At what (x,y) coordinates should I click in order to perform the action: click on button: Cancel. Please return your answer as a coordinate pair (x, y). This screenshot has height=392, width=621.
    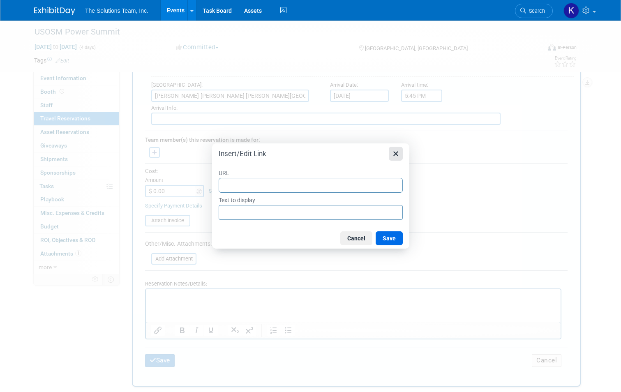
    Looking at the image, I should click on (357, 239).